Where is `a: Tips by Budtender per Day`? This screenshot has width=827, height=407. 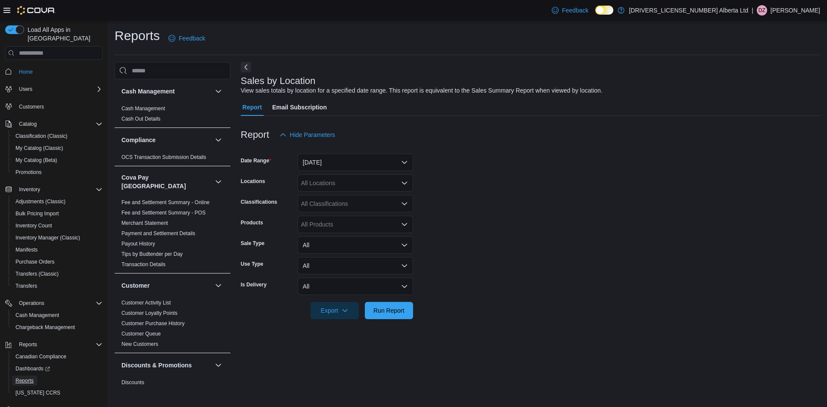
a: Tips by Budtender per Day is located at coordinates (152, 254).